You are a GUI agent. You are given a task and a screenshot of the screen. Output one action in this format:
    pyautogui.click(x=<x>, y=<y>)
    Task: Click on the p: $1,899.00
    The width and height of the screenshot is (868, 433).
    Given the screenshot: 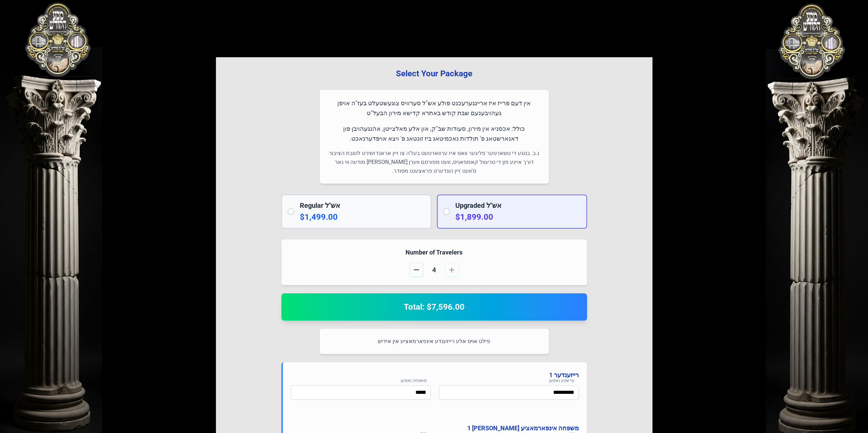 What is the action you would take?
    pyautogui.click(x=518, y=217)
    